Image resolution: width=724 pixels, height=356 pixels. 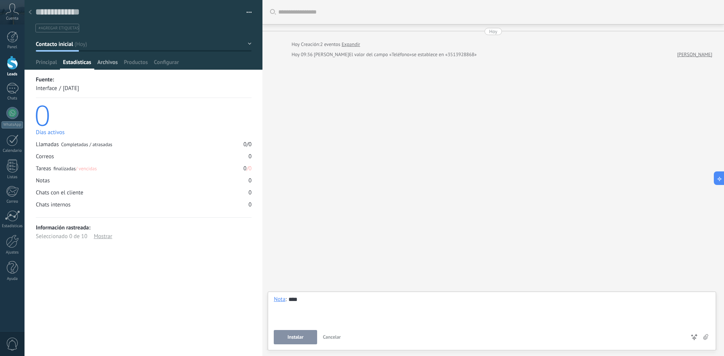 What do you see at coordinates (332, 337) in the screenshot?
I see `span: Cancelar` at bounding box center [332, 337].